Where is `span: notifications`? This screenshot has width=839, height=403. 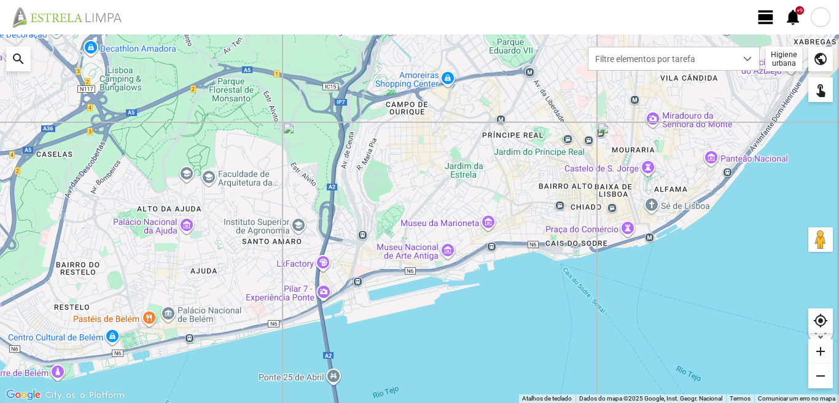 span: notifications is located at coordinates (793, 17).